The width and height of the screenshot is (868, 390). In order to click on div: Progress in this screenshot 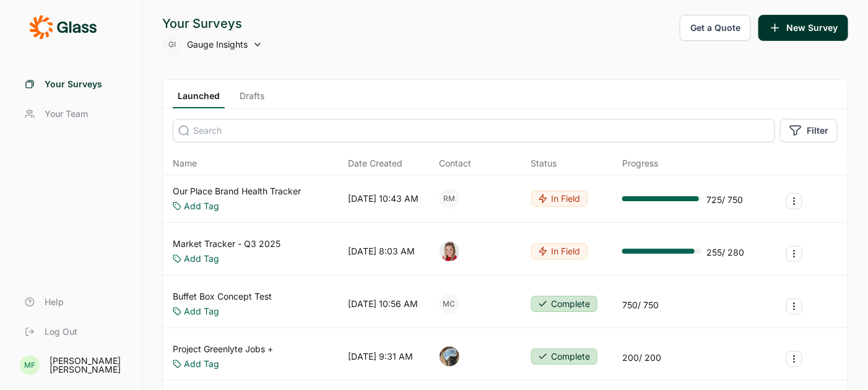, I will do `click(640, 163)`.